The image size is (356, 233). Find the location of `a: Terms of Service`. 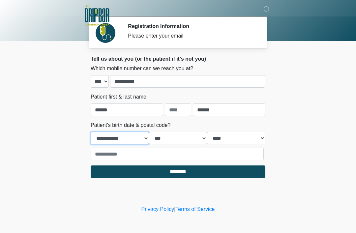

a: Terms of Service is located at coordinates (195, 209).